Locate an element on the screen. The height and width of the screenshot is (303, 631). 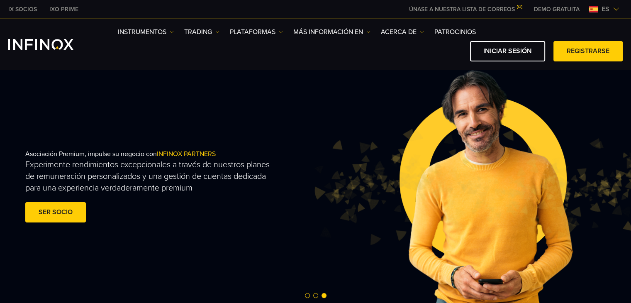
a: Instrumentos is located at coordinates (146, 32).